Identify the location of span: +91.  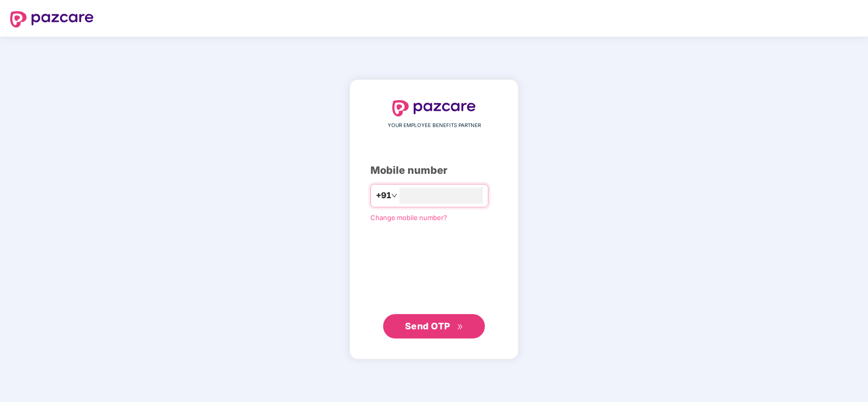
(384, 195).